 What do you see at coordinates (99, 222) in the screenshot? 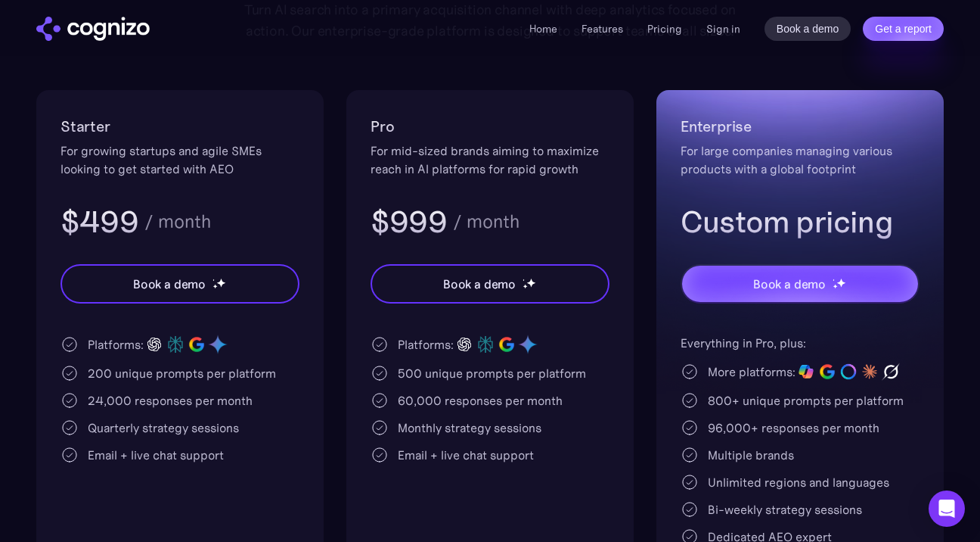
I see `h3: $499` at bounding box center [99, 222].